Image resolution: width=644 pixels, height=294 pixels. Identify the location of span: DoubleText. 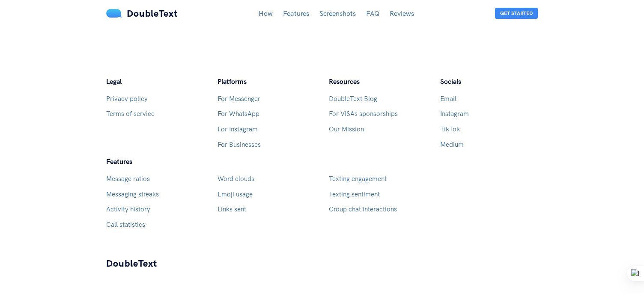
(152, 13).